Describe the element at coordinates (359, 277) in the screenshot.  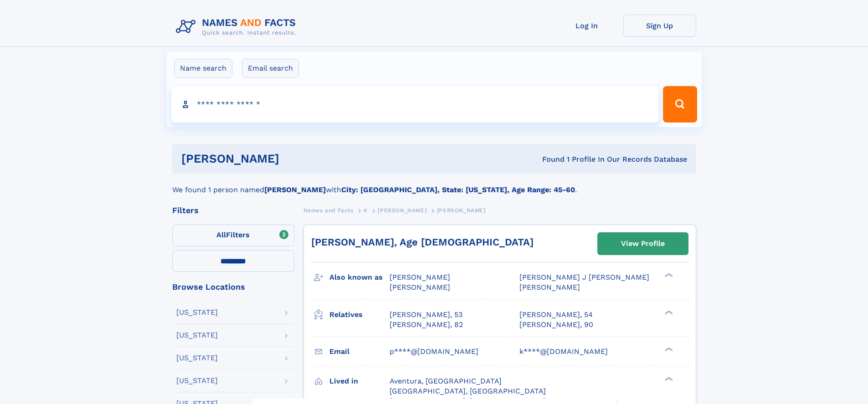
I see `h3: Also known as` at that location.